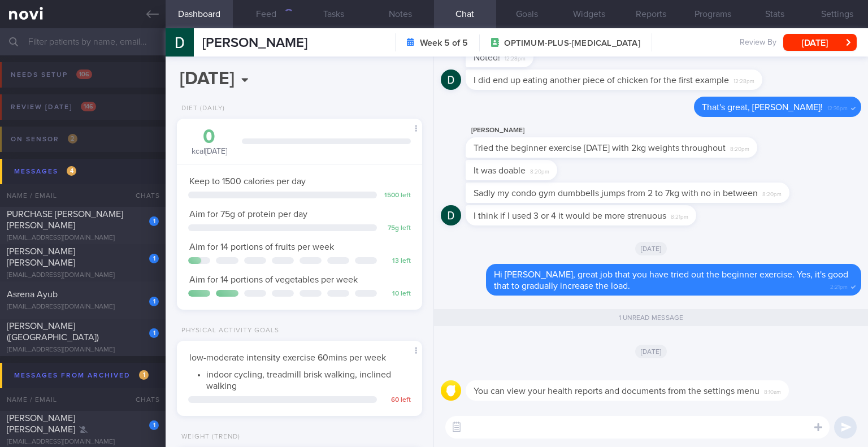 This screenshot has width=868, height=447. I want to click on div: Messages, so click(45, 171).